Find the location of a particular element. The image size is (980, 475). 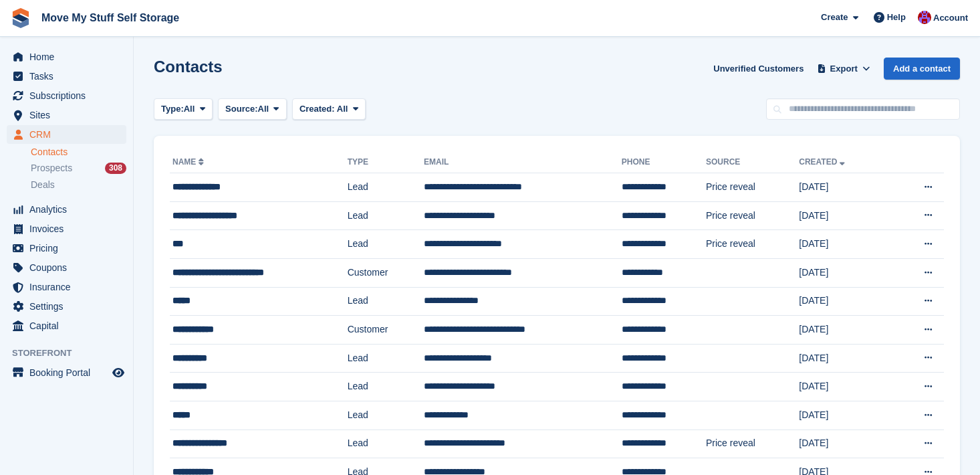

th: Type is located at coordinates (385, 163).